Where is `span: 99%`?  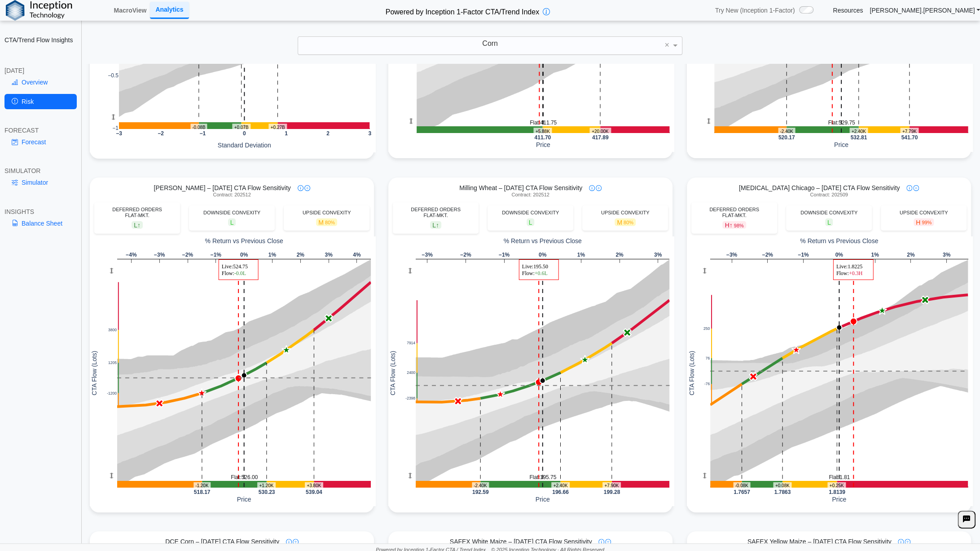 span: 99% is located at coordinates (927, 222).